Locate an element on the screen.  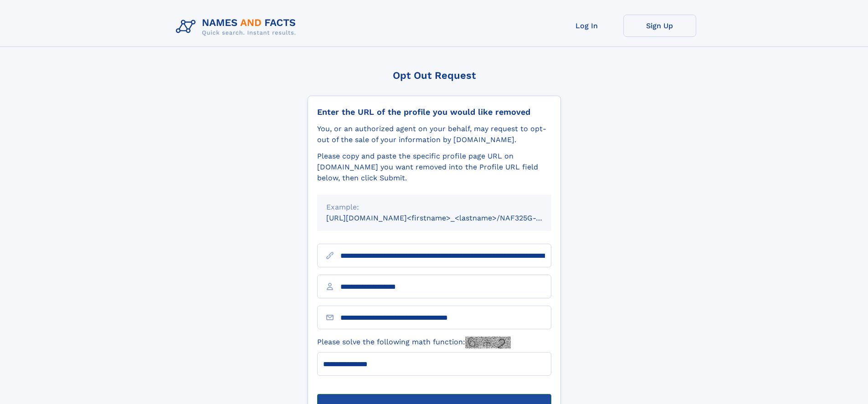
a: Log In is located at coordinates (587, 25).